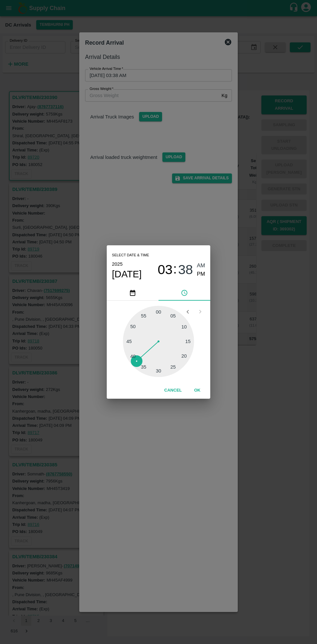  I want to click on span: 38, so click(186, 270).